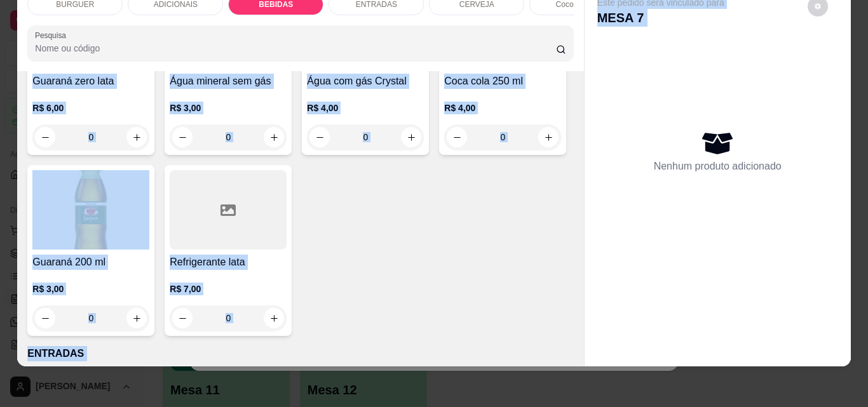  Describe the element at coordinates (295, 48) in the screenshot. I see `input: Pesquisa` at that location.